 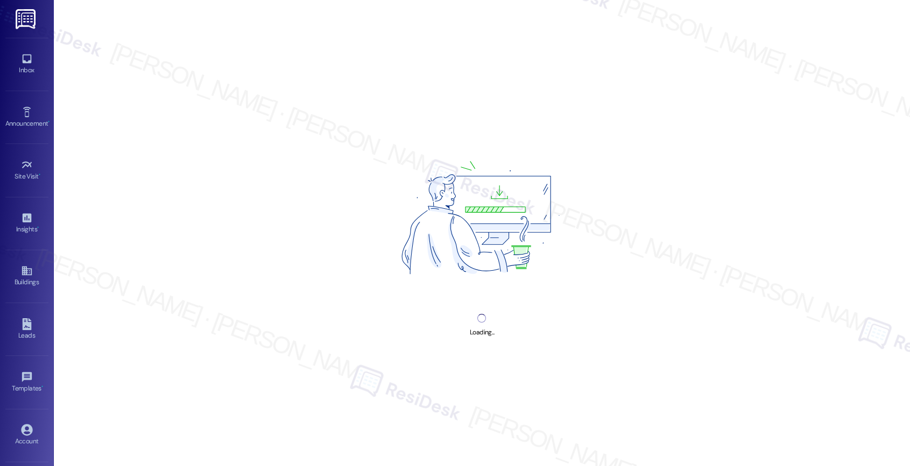 I want to click on a: Leads, so click(x=27, y=329).